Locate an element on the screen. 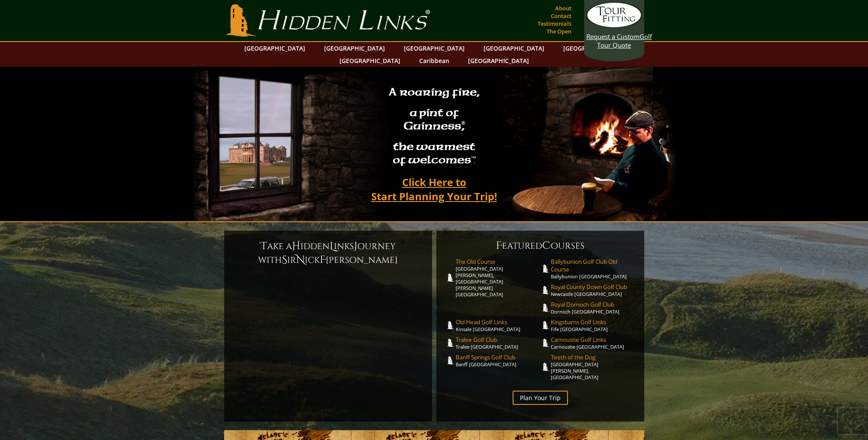  span: Tralee Golf Club is located at coordinates (498, 339).